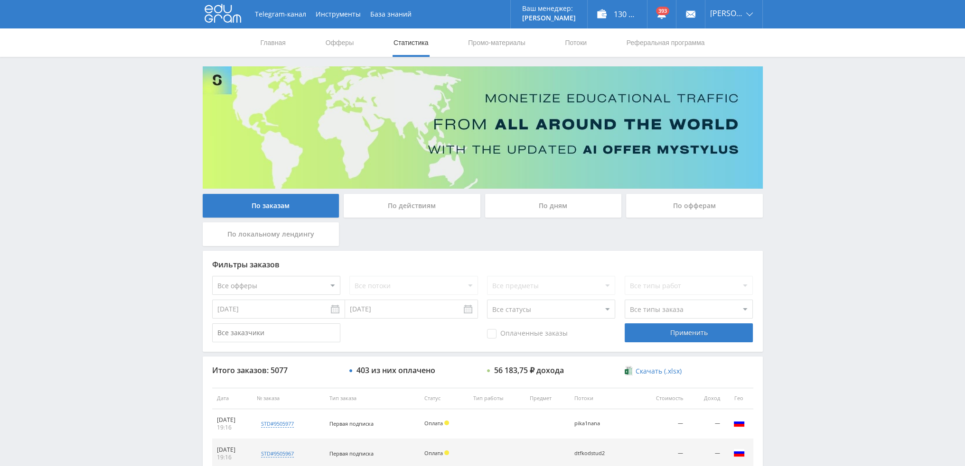 The height and width of the screenshot is (466, 965). I want to click on div: По дням, so click(553, 206).